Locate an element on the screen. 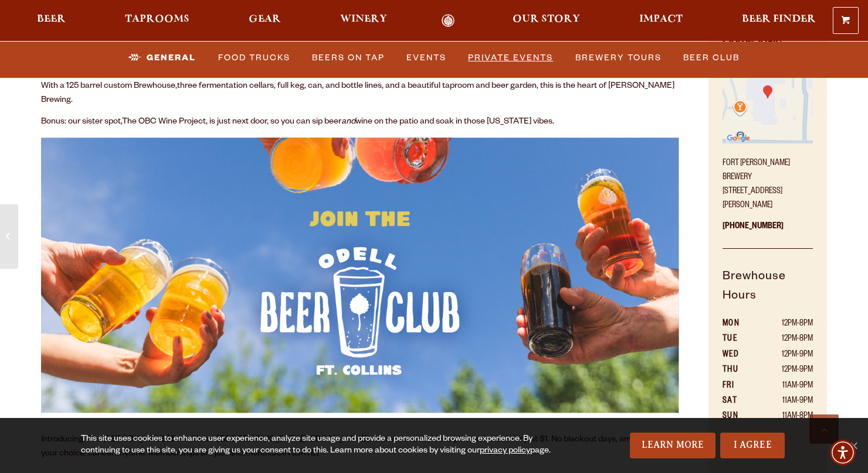 The height and width of the screenshot is (473, 868). a: Beers on Tap is located at coordinates (348, 57).